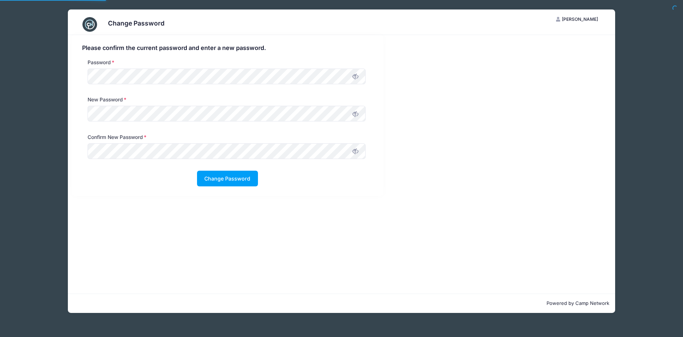 The image size is (683, 337). I want to click on h3: Change Password, so click(136, 23).